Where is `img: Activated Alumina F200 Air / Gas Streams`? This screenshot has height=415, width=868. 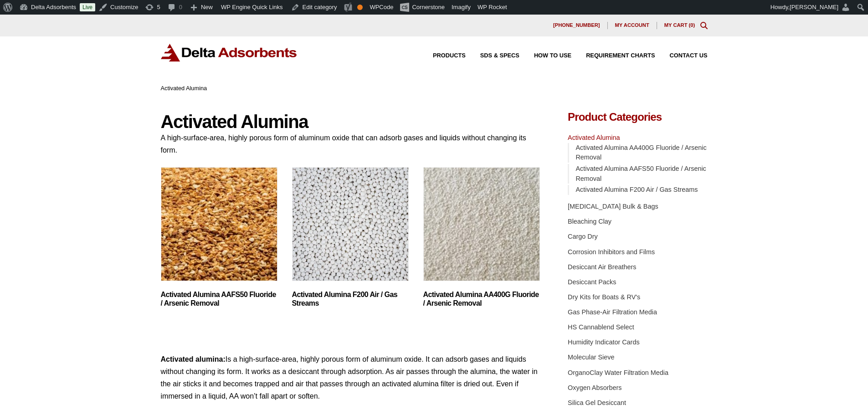
img: Activated Alumina F200 Air / Gas Streams is located at coordinates (350, 224).